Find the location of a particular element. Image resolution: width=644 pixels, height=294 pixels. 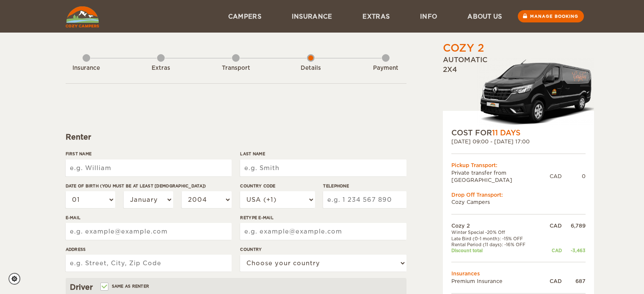

div: Renter is located at coordinates (236, 137).